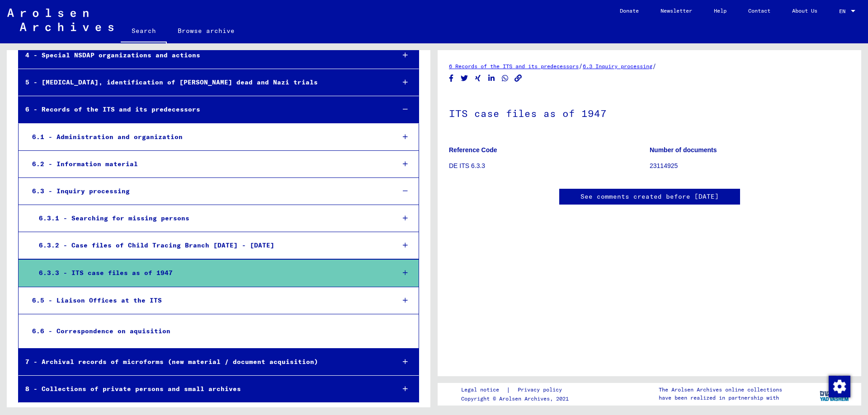 This screenshot has height=415, width=868. Describe the element at coordinates (516, 399) in the screenshot. I see `p: Copyright © Arolsen Archives, 2021` at that location.